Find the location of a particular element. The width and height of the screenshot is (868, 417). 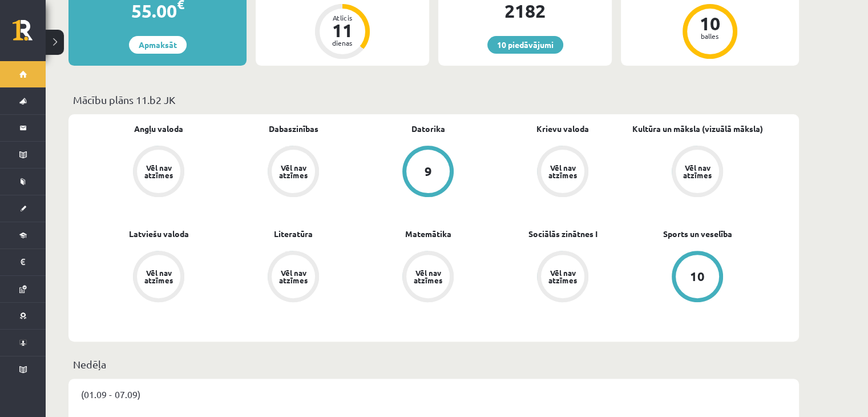

p: Nedēļa is located at coordinates (434, 364).